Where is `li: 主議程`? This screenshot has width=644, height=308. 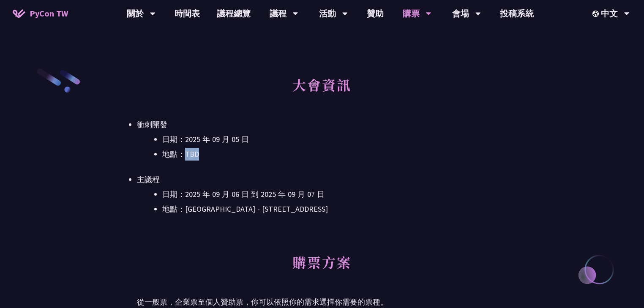
li: 主議程 is located at coordinates (322, 194).